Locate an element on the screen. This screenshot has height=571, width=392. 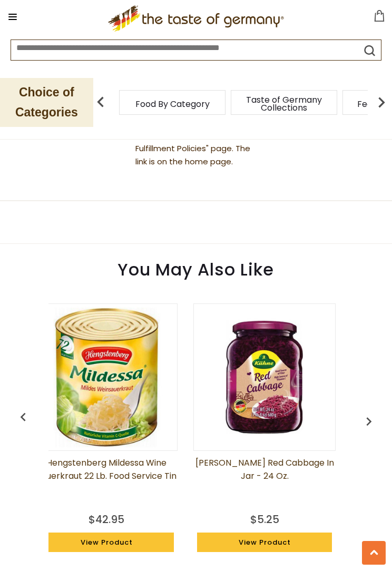
span: Food By Category is located at coordinates (172, 104).